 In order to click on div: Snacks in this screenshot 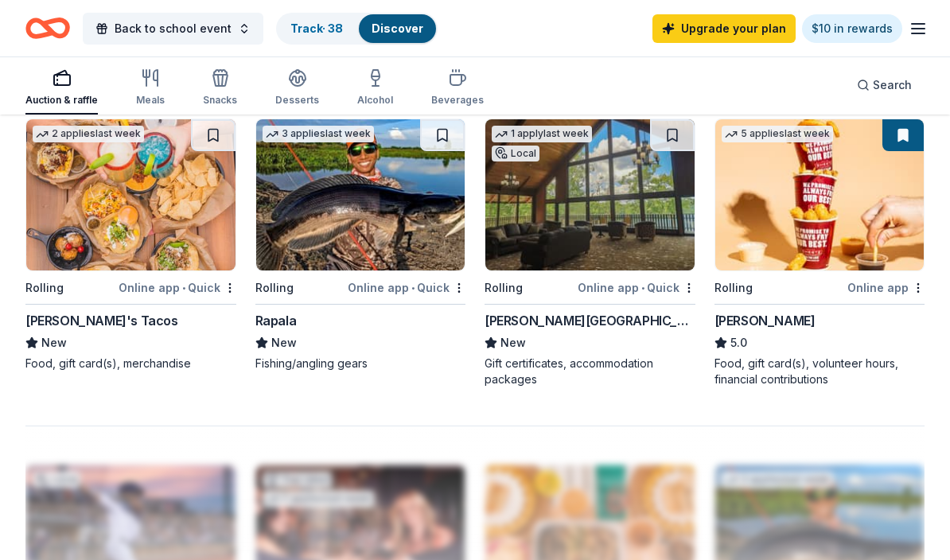, I will do `click(219, 100)`.